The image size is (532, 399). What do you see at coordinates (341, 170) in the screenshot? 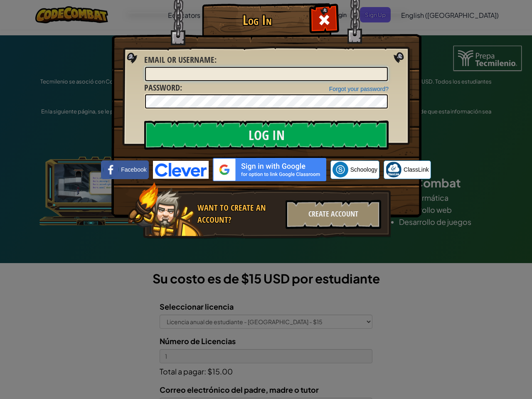
I see `img: schoology.png` at bounding box center [341, 170].